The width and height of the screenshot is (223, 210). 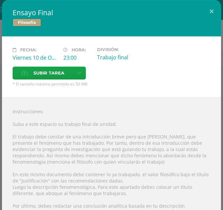 What do you see at coordinates (111, 84) in the screenshot?
I see `span: * El tamaño máximo permitido es 50 MB` at bounding box center [111, 84].